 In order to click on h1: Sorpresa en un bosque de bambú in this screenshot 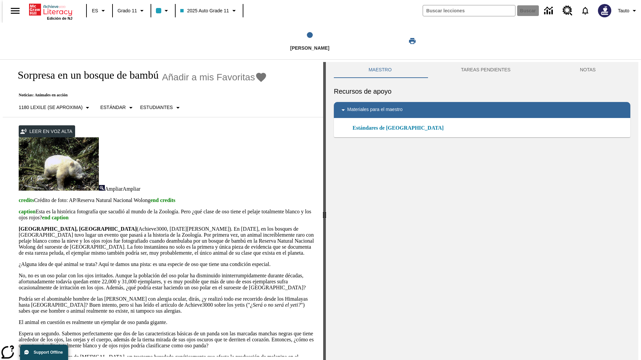, I will do `click(84, 75)`.